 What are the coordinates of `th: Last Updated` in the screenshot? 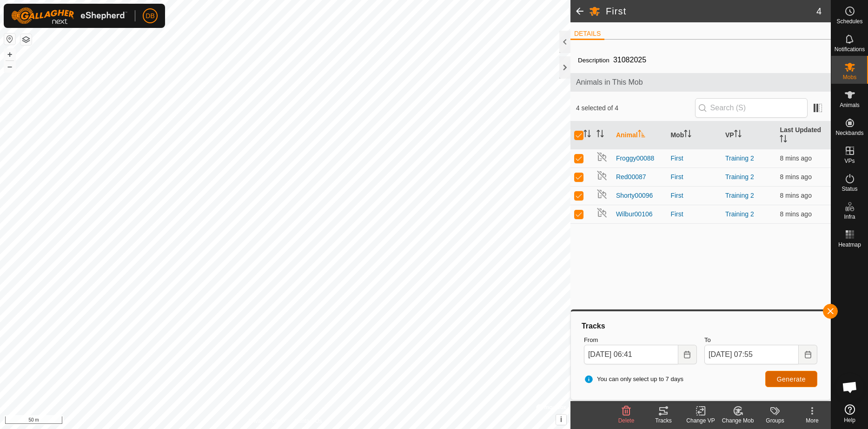 It's located at (803, 136).